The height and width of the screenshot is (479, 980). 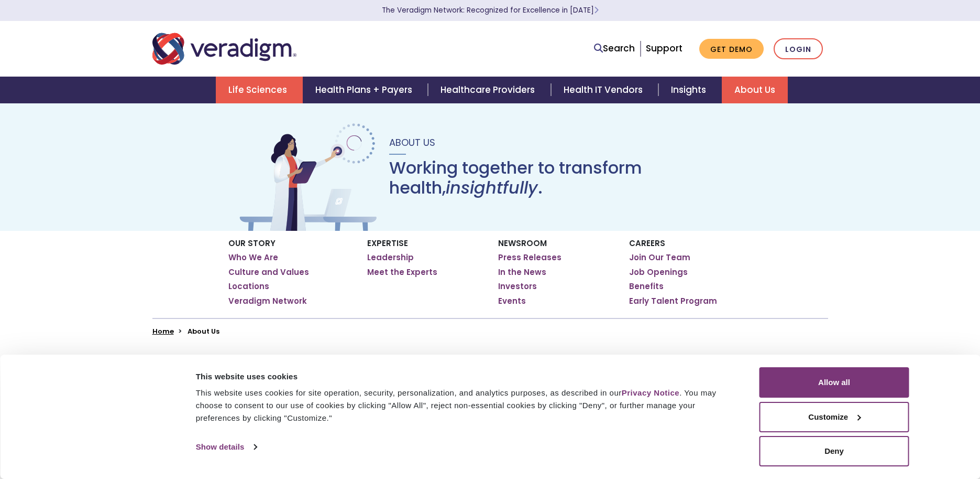 I want to click on a: Get Demo, so click(x=732, y=49).